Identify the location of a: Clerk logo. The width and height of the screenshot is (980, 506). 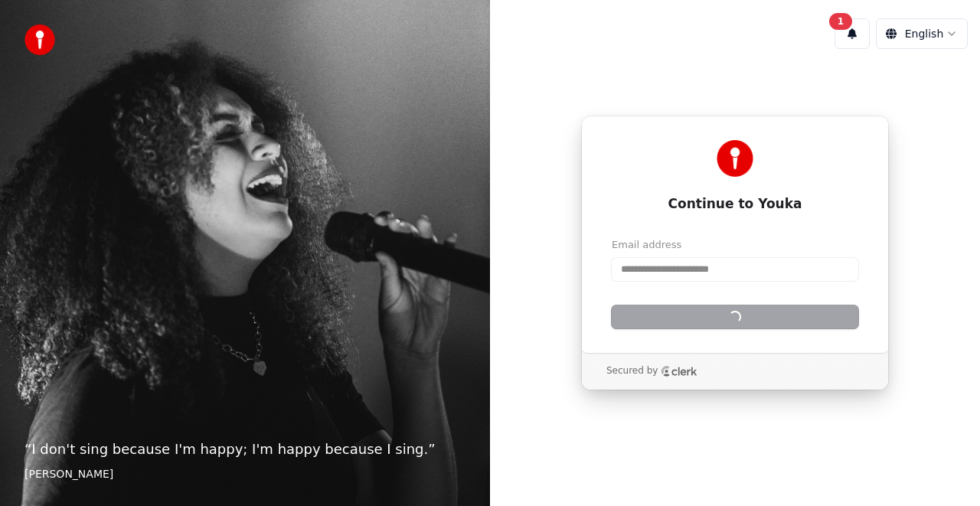
(679, 371).